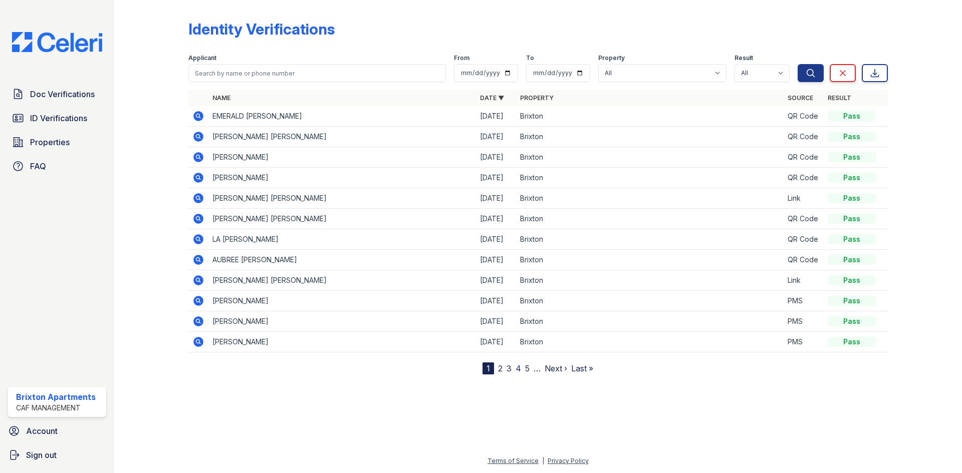 This screenshot has width=962, height=473. I want to click on span: Sign out, so click(41, 455).